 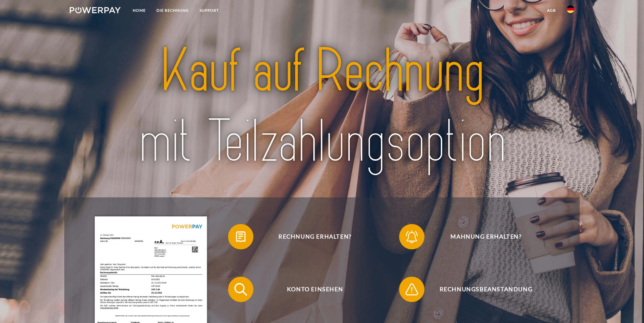 I want to click on button: Rechnung erhalten?, so click(x=310, y=237).